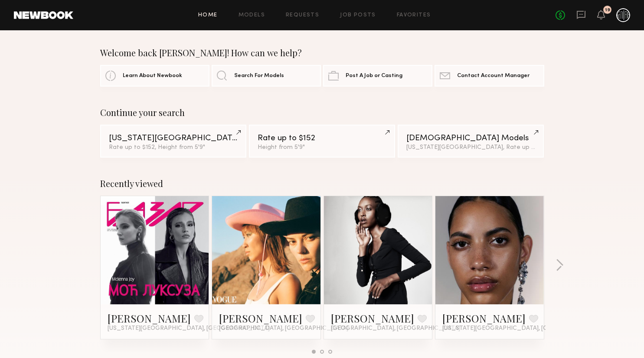 The image size is (644, 358). Describe the element at coordinates (608, 10) in the screenshot. I see `div: 19` at that location.